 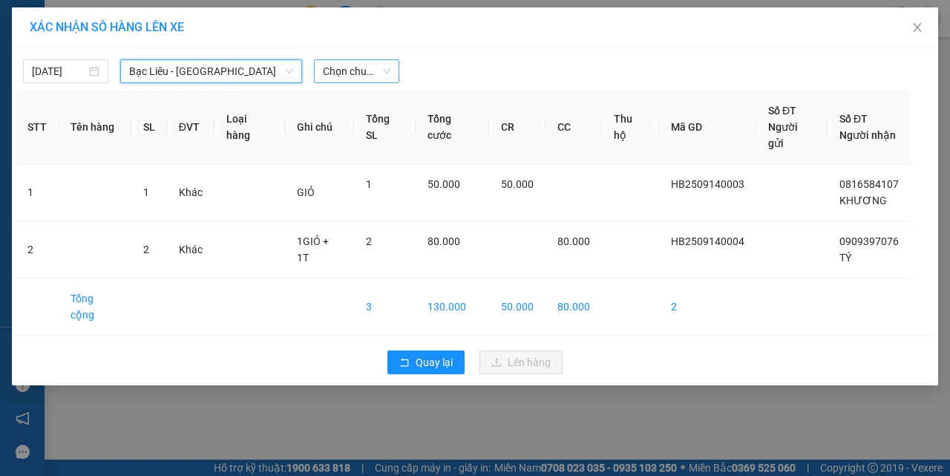 I want to click on td: 3, so click(x=384, y=306).